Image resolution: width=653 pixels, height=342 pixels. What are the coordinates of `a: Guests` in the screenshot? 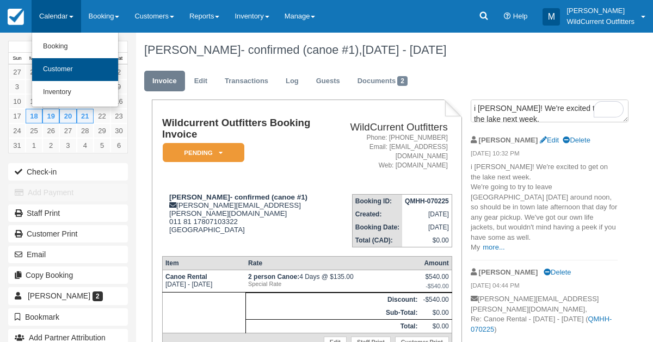 It's located at (328, 81).